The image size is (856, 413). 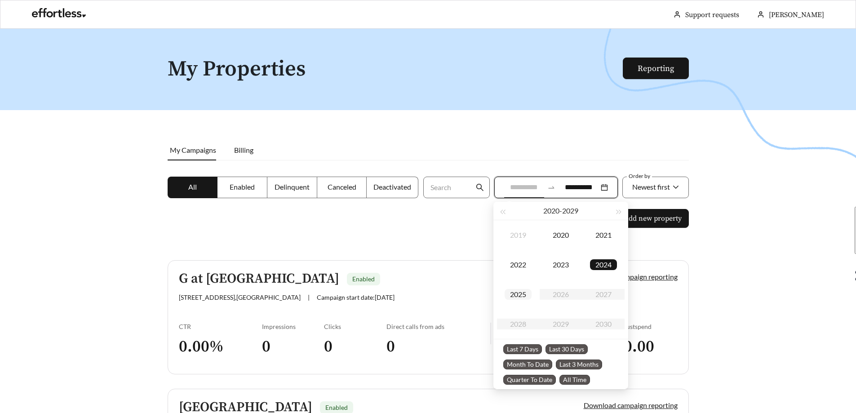 What do you see at coordinates (522, 349) in the screenshot?
I see `span: Last 7 Days` at bounding box center [522, 349].